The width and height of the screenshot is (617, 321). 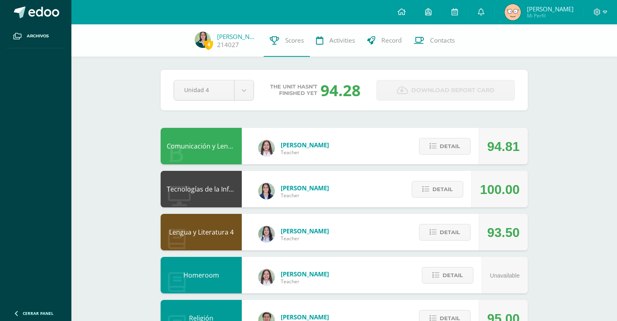 What do you see at coordinates (209, 44) in the screenshot?
I see `span: 4` at bounding box center [209, 44].